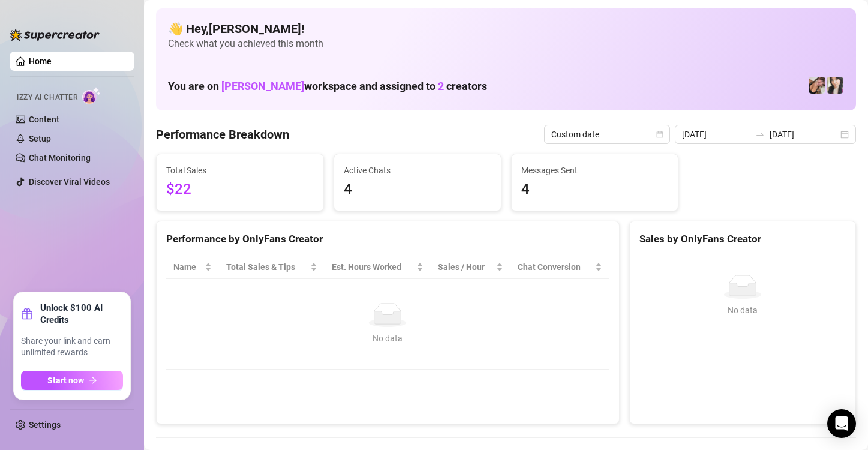  I want to click on th: Total Sales & Tips, so click(272, 267).